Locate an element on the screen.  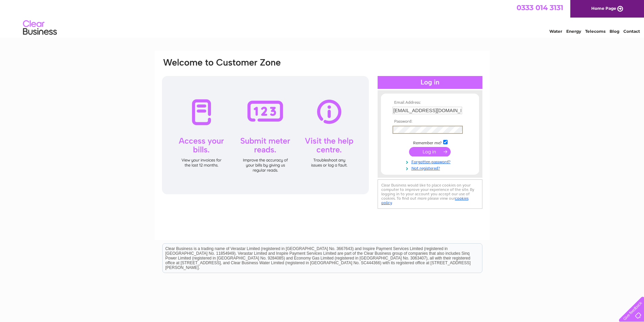
a: Water is located at coordinates (556, 31).